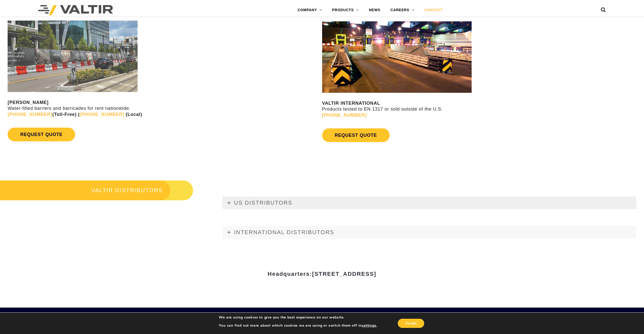 This screenshot has height=334, width=644. I want to click on strong: (Local), so click(134, 115).